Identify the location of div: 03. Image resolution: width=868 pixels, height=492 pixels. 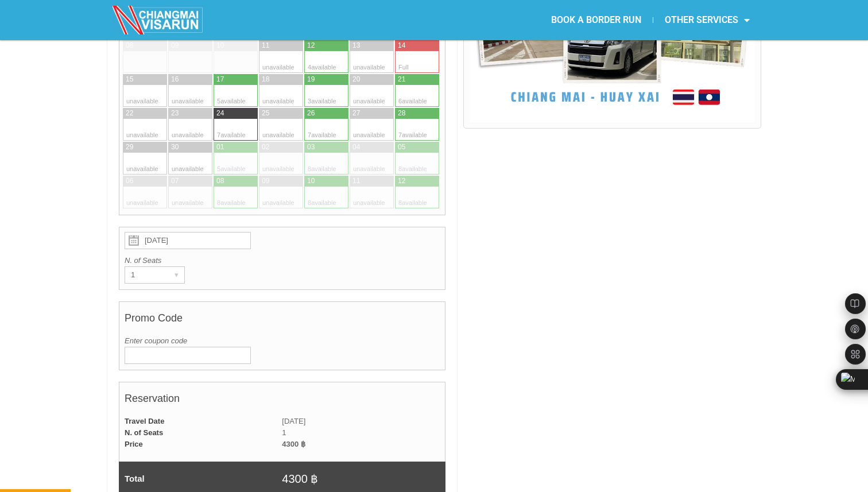
(310, 147).